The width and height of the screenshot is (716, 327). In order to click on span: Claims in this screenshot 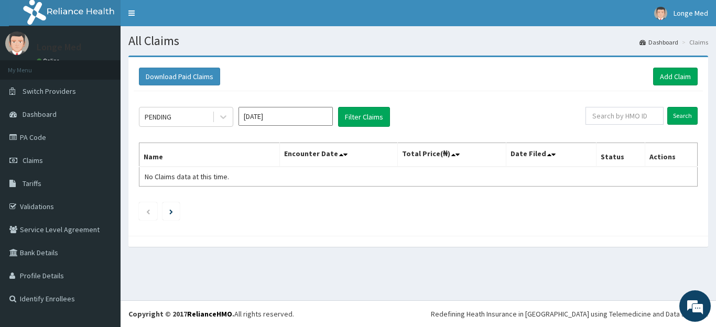, I will do `click(32, 160)`.